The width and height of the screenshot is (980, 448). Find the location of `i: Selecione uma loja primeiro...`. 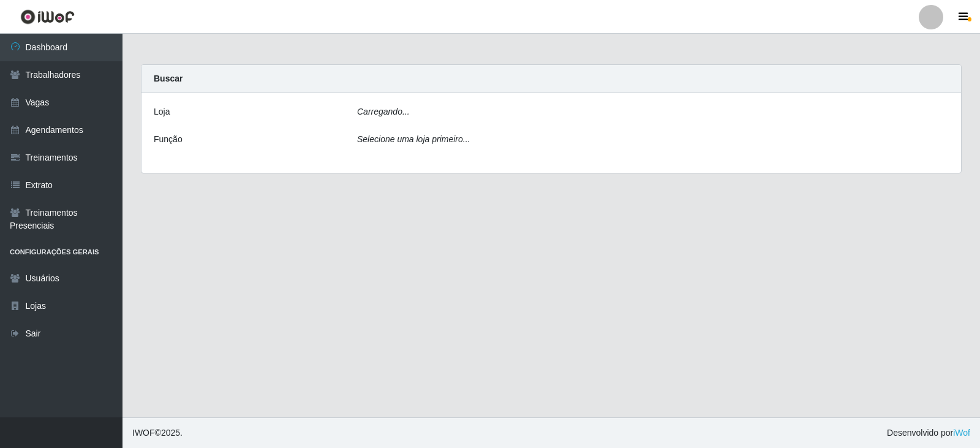

i: Selecione uma loja primeiro... is located at coordinates (413, 139).